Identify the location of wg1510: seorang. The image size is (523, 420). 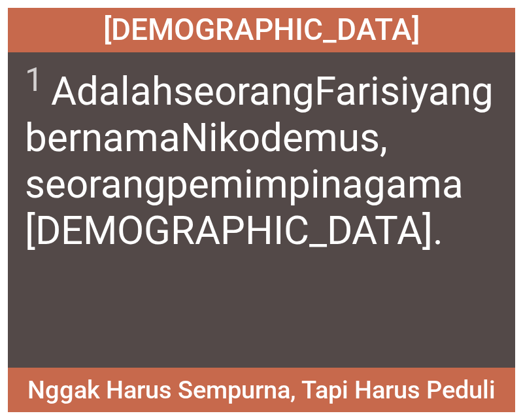
(260, 161).